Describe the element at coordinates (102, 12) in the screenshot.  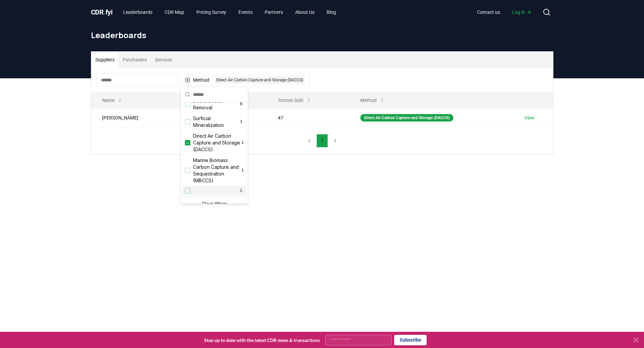
I see `a: CDR.fyi` at that location.